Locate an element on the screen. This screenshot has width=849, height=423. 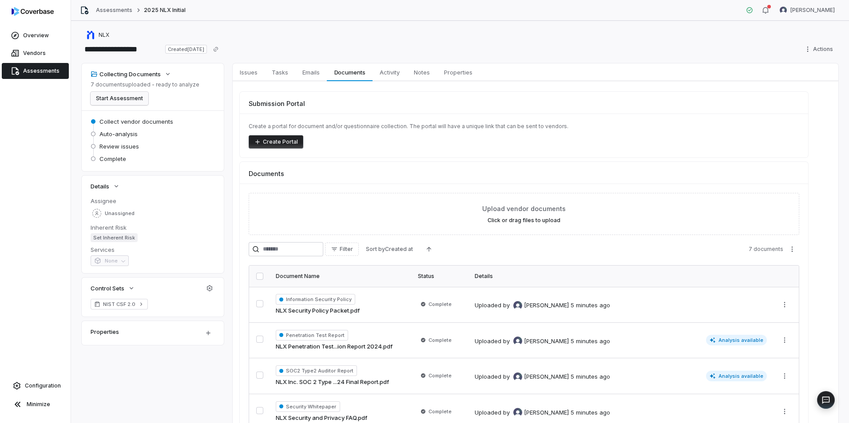
button: Minimize is located at coordinates (35, 405).